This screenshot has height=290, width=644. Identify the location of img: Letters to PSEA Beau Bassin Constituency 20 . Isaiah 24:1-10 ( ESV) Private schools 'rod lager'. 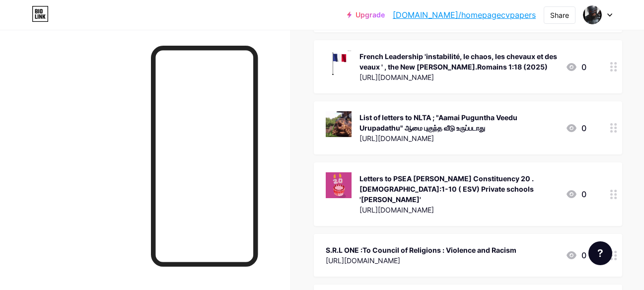
(338, 185).